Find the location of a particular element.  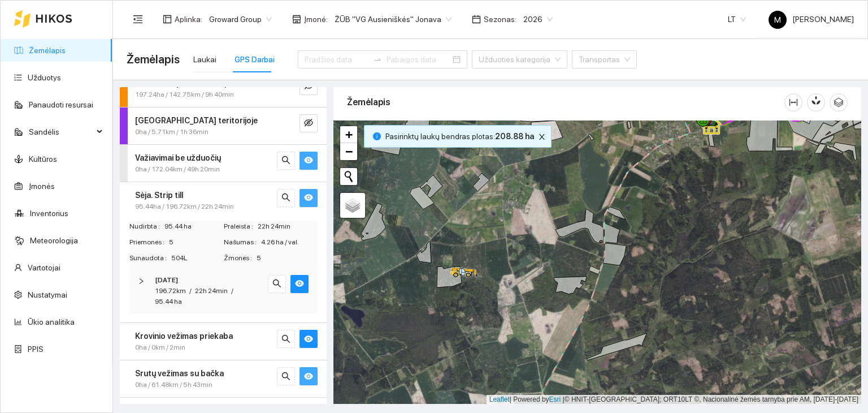

a: Inventorius is located at coordinates (49, 213).